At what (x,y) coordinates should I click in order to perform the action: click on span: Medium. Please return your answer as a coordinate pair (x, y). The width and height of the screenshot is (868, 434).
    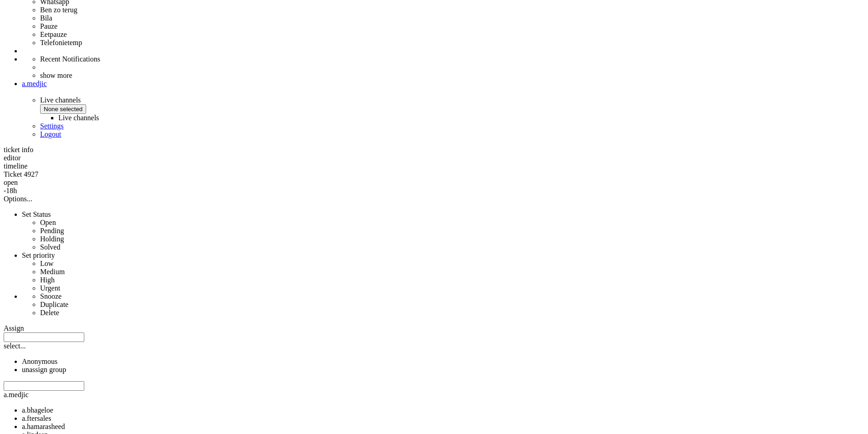
    Looking at the image, I should click on (53, 271).